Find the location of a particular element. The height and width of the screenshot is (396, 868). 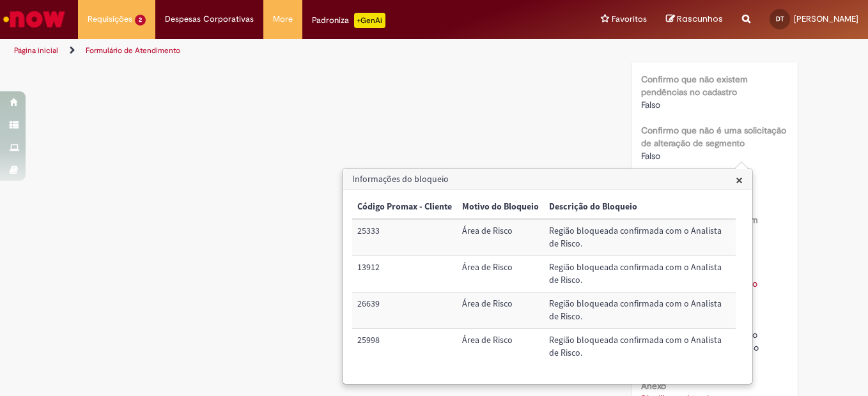

span: More is located at coordinates (282, 19).